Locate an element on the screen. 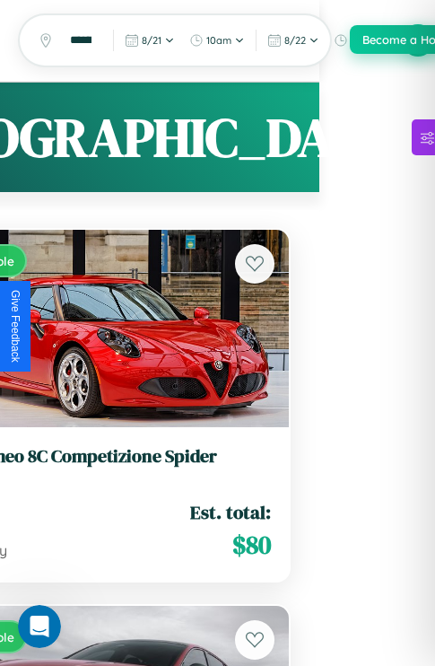  div: Give Feedback is located at coordinates (15, 326).